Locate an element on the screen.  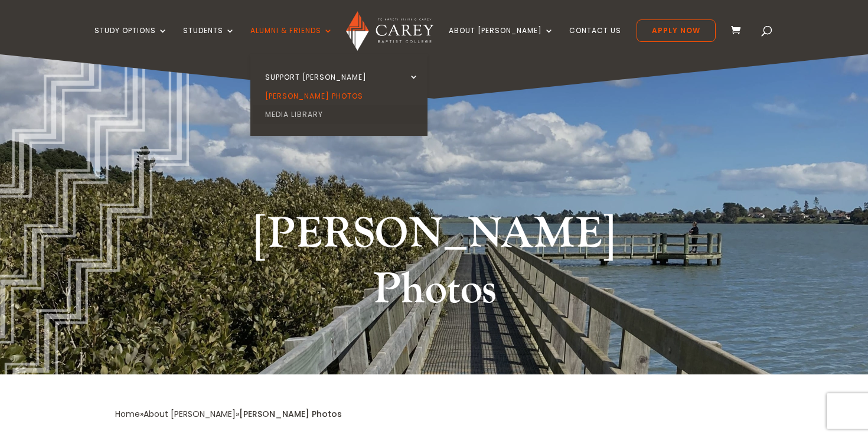
a: Contact Us is located at coordinates (595, 40).